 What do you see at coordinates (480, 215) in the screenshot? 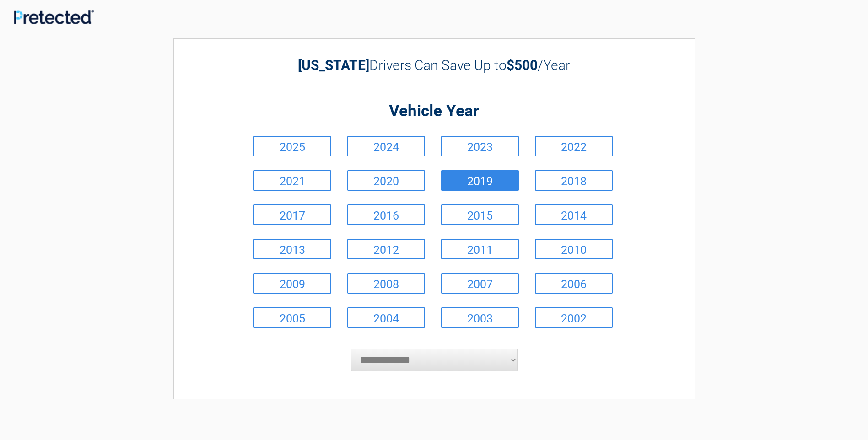
I see `a: 2015` at bounding box center [480, 215].